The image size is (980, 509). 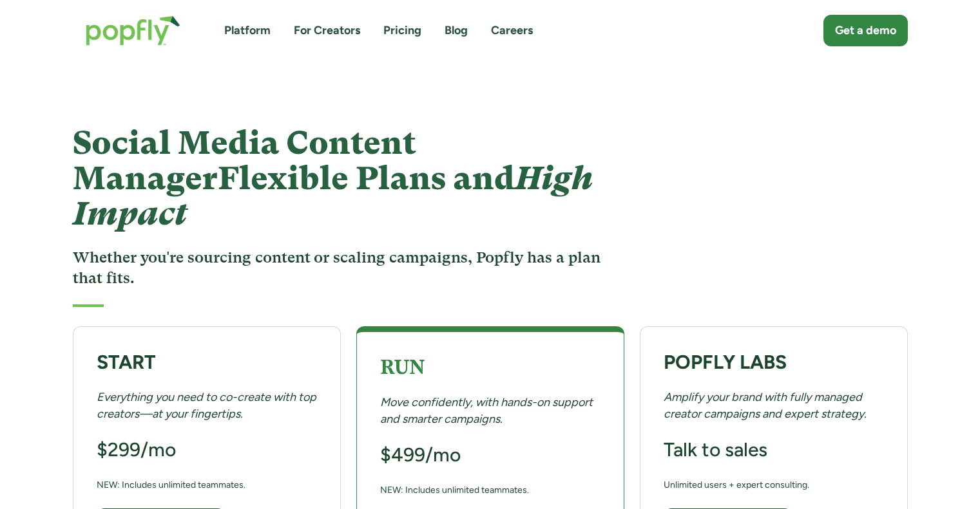 I want to click on em: Everything you need to co-create with top creators—at your fingertips., so click(x=206, y=405).